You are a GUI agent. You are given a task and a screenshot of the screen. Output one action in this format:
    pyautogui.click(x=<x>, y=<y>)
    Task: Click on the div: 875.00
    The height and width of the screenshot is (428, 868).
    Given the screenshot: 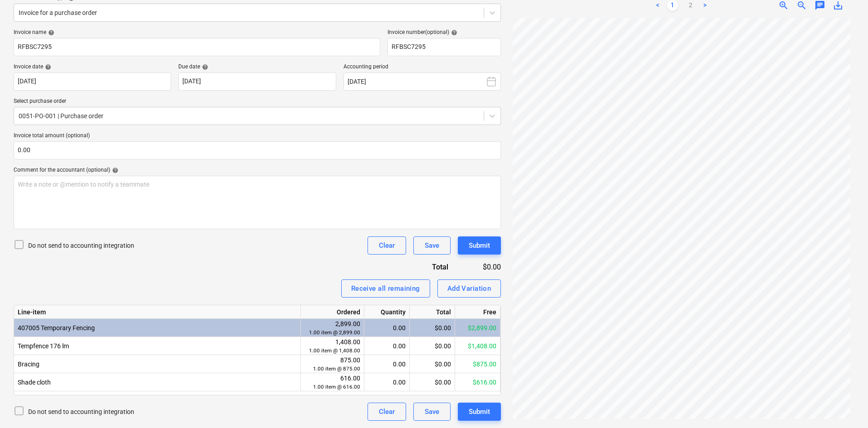 What is the action you would take?
    pyautogui.click(x=332, y=364)
    